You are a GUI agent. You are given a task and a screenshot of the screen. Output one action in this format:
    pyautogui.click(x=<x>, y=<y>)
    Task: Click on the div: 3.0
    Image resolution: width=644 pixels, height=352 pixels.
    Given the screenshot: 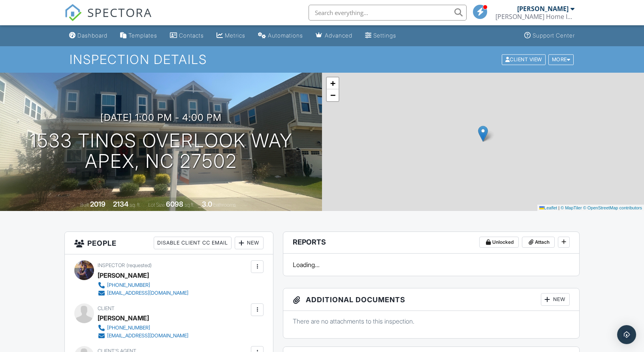 What is the action you would take?
    pyautogui.click(x=207, y=204)
    